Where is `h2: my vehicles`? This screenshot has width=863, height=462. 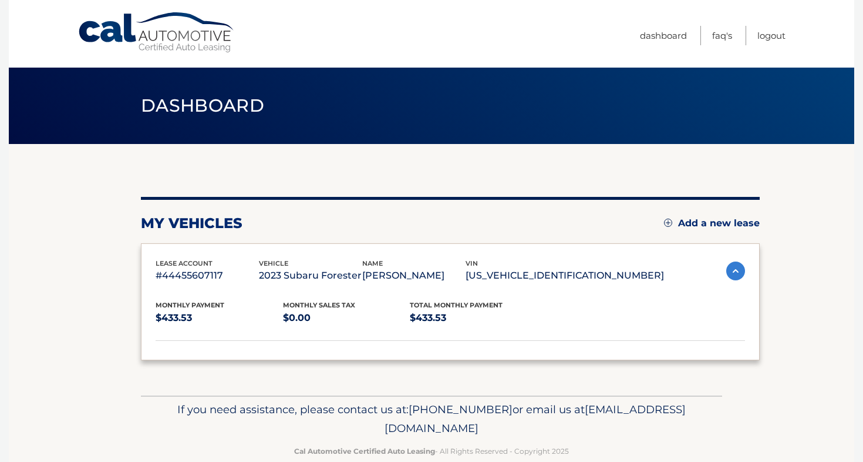 h2: my vehicles is located at coordinates (191, 223).